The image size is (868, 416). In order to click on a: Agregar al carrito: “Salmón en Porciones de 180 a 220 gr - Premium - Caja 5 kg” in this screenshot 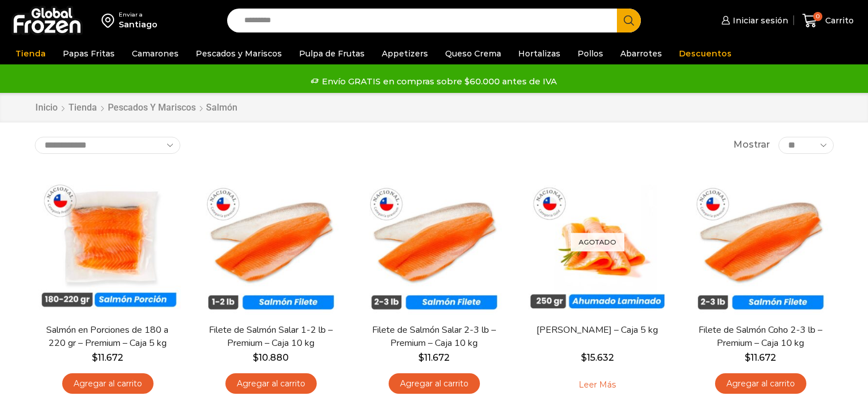, I will do `click(108, 384)`.